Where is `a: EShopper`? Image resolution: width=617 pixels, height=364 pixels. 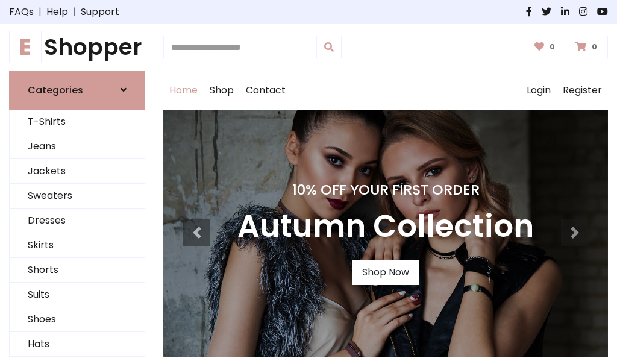 a: EShopper is located at coordinates (77, 47).